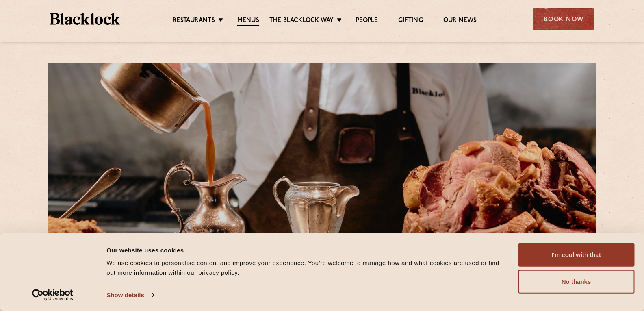 The height and width of the screenshot is (311, 644). What do you see at coordinates (576, 255) in the screenshot?
I see `button: I'm cool with that` at bounding box center [576, 255].